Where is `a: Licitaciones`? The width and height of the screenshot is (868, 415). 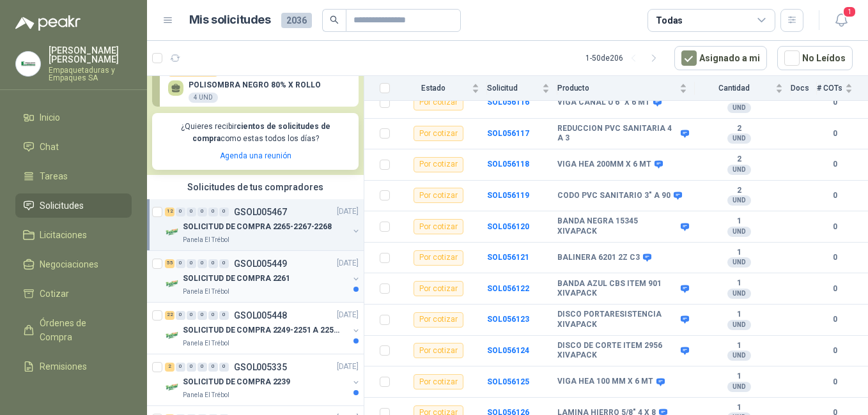
a: Licitaciones is located at coordinates (74, 235).